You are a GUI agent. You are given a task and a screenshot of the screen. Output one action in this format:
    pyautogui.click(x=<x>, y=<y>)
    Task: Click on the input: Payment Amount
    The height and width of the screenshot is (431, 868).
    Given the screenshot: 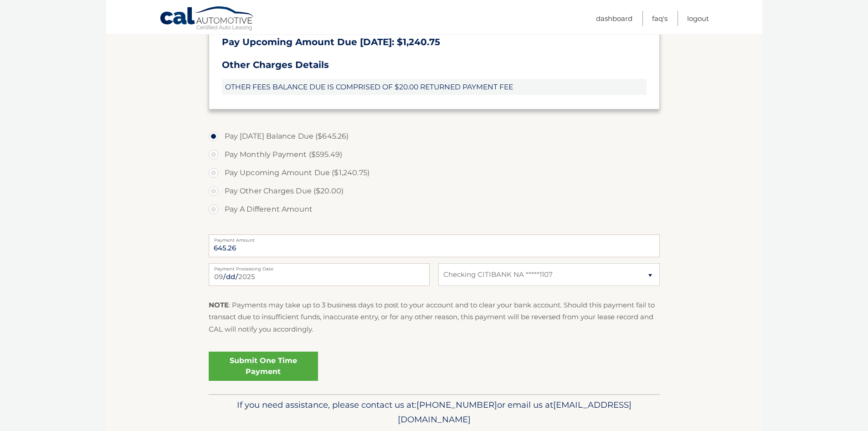 What is the action you would take?
    pyautogui.click(x=434, y=246)
    